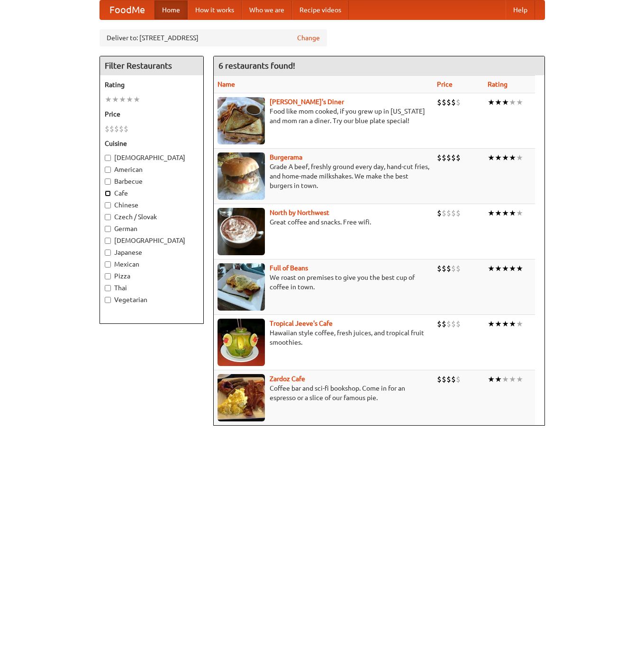 Image resolution: width=644 pixels, height=670 pixels. Describe the element at coordinates (299, 213) in the screenshot. I see `a: North by Northwest` at that location.